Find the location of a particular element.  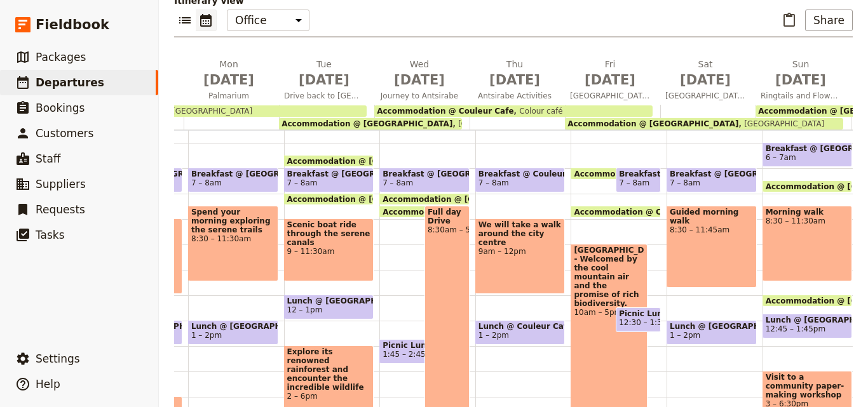

span: Packages is located at coordinates (61, 57).